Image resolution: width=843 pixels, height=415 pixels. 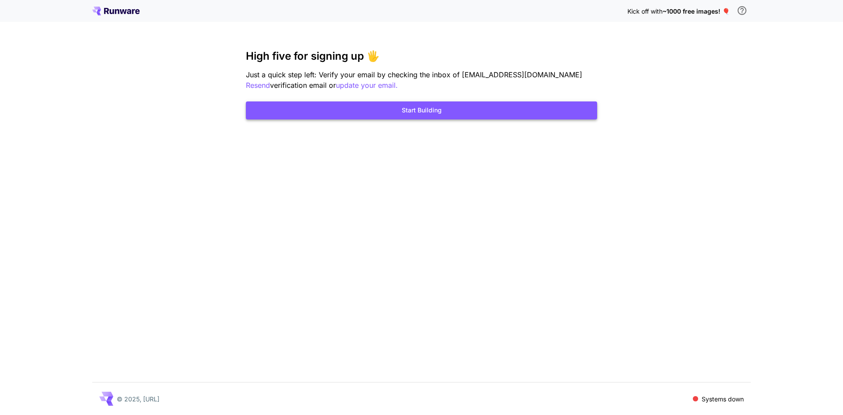 I want to click on button: In order to qualify for free credit, you need to sign up with a business email address and click ..., so click(x=742, y=11).